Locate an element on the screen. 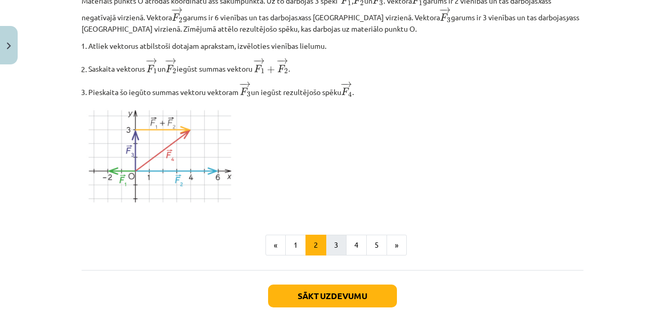  button: 5 is located at coordinates (377, 245).